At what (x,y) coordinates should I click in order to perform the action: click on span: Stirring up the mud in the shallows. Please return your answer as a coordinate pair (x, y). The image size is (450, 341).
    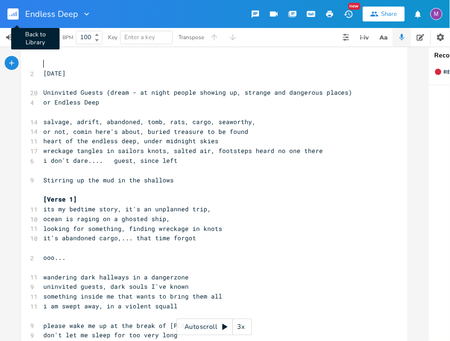
    Looking at the image, I should click on (109, 180).